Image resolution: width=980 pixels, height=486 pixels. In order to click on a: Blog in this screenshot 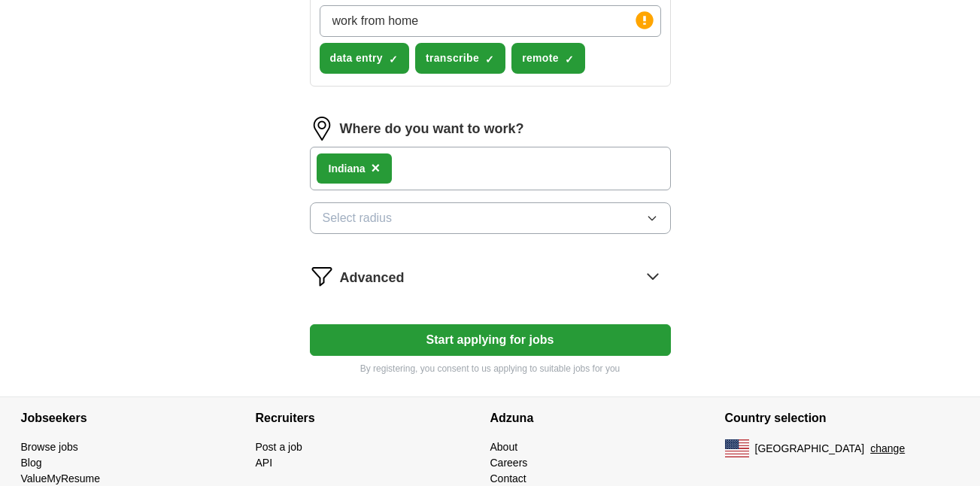, I will do `click(32, 462)`.